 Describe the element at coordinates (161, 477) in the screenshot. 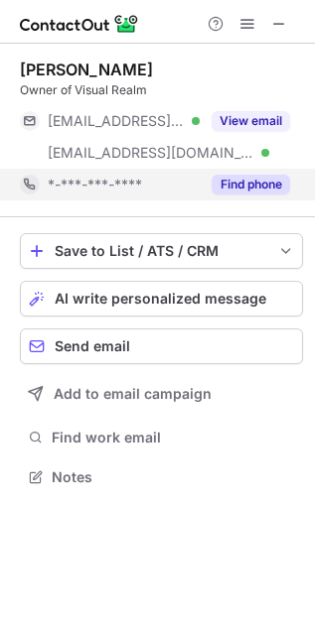

I see `button: Notes` at that location.